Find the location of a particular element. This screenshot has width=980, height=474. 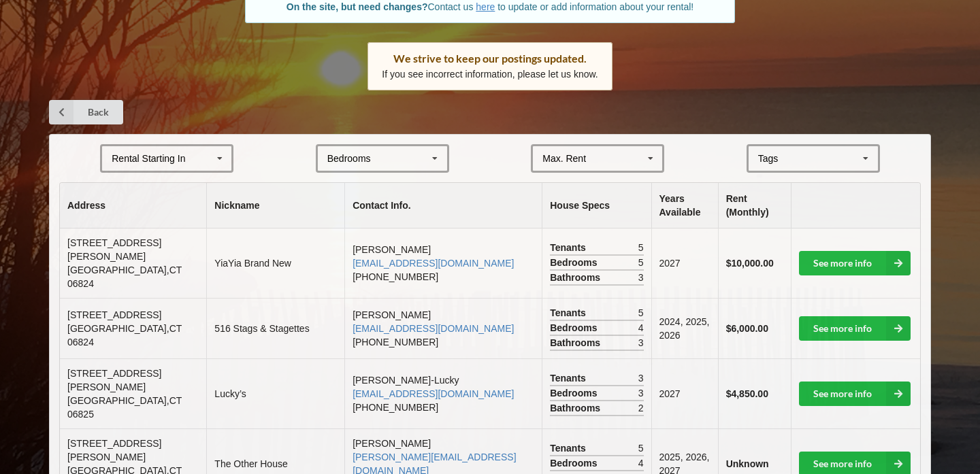

div: Rental Starting In is located at coordinates (148, 159).